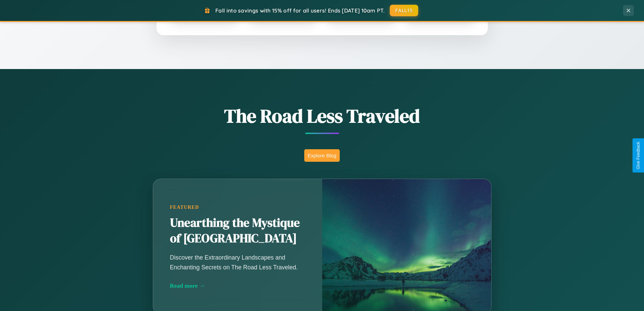 Image resolution: width=644 pixels, height=311 pixels. I want to click on button: Explore Blog, so click(322, 155).